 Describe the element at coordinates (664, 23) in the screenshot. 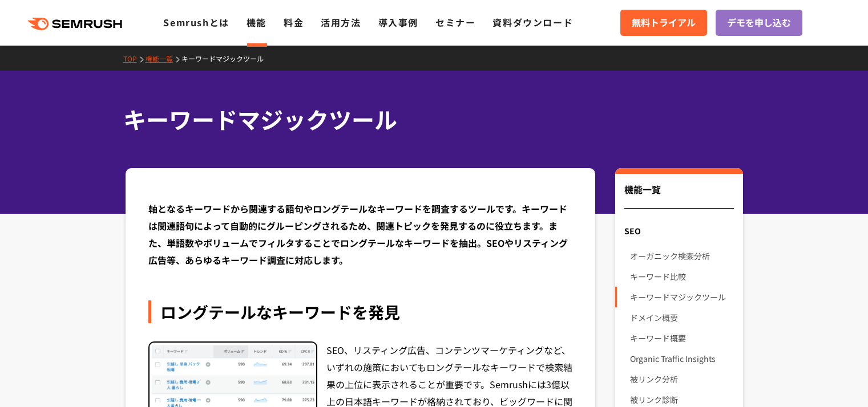

I see `span: 無料トライアル` at that location.